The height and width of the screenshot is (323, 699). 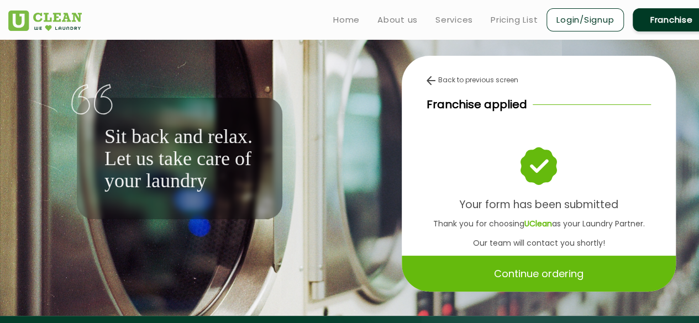 I want to click on img: back-arrow.svg, so click(x=431, y=81).